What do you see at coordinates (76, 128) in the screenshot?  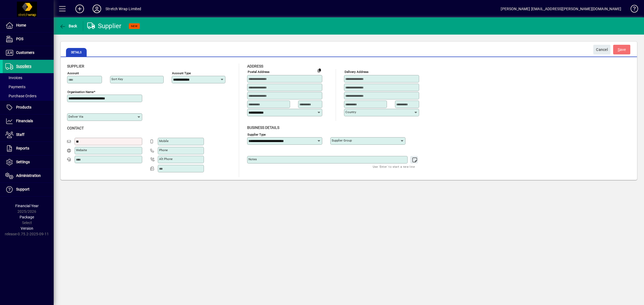 I see `span: Contact` at bounding box center [76, 128].